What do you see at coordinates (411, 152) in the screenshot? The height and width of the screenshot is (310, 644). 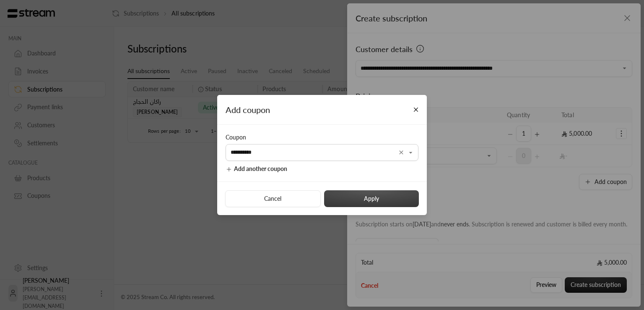 I see `button: Open` at bounding box center [411, 152].